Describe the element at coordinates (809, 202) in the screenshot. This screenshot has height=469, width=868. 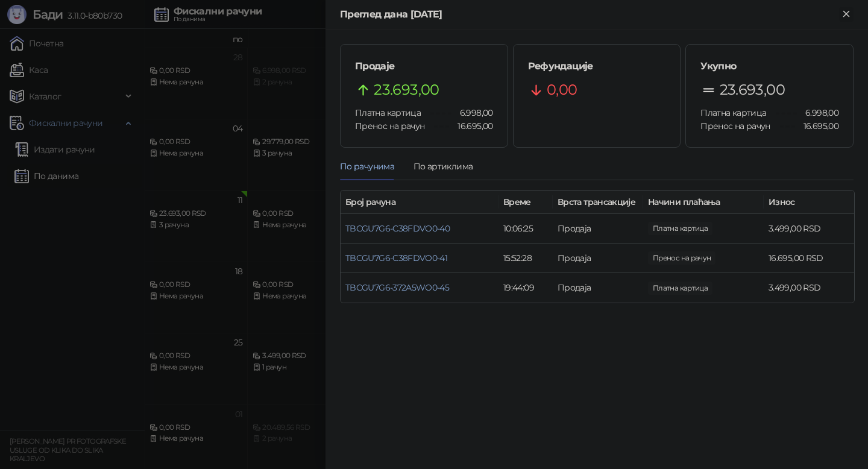
I see `th: Износ` at that location.